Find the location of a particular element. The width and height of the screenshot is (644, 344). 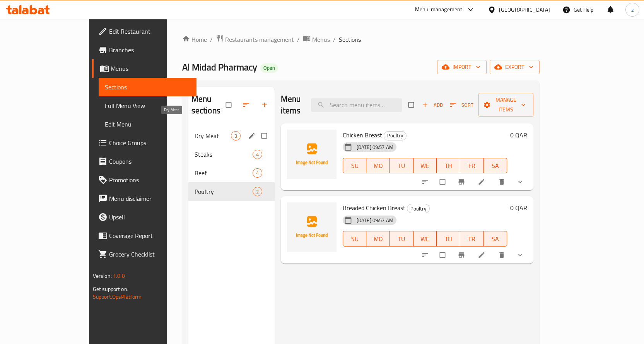

span: Select all sections is located at coordinates (229, 105).